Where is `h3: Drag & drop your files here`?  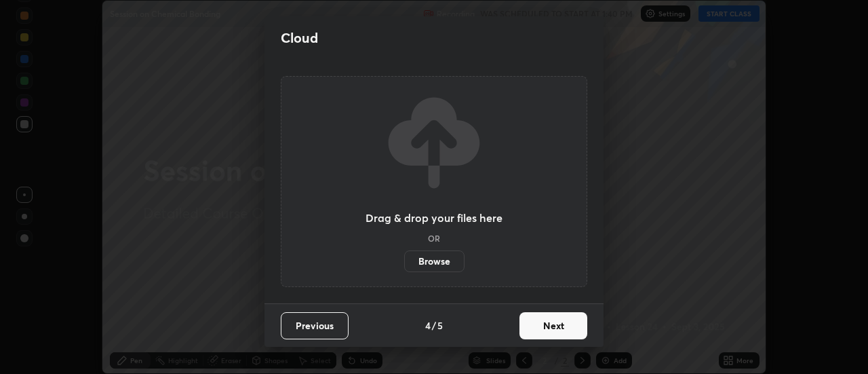
h3: Drag & drop your files here is located at coordinates (434, 218).